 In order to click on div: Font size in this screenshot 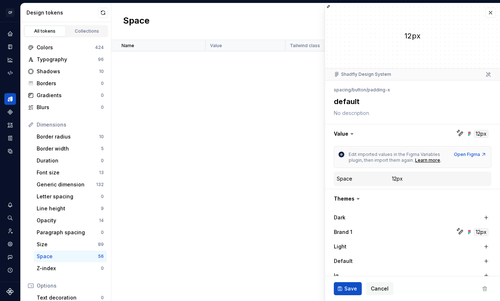, I will do `click(68, 173)`.